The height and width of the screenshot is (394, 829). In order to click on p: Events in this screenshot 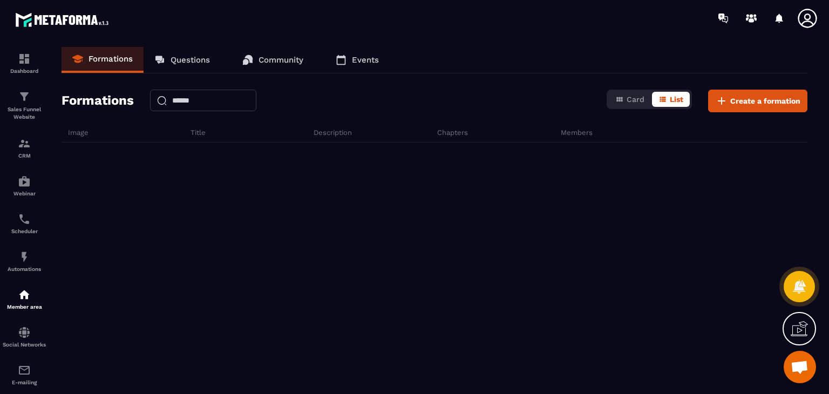, I will do `click(366, 60)`.